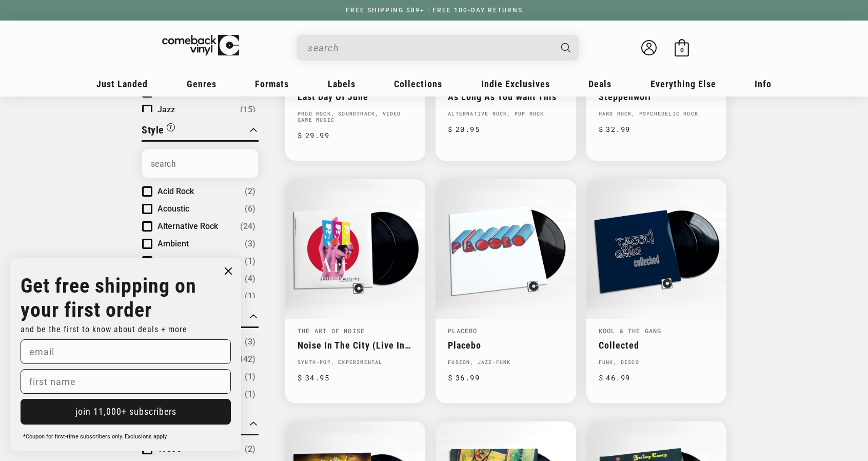  Describe the element at coordinates (683, 84) in the screenshot. I see `span: Everything Else` at that location.